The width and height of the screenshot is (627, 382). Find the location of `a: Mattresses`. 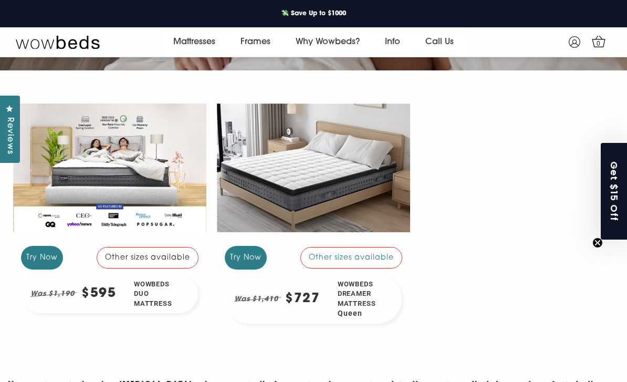

a: Mattresses is located at coordinates (194, 42).